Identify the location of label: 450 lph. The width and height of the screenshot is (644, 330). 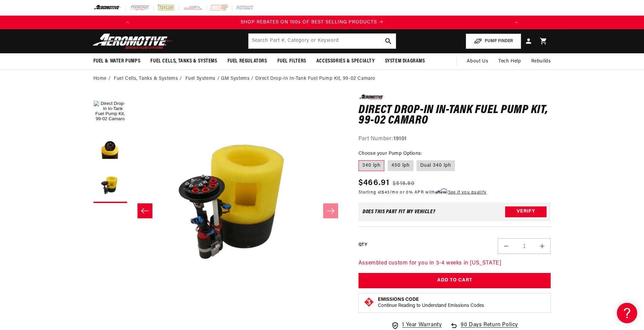
(400, 166).